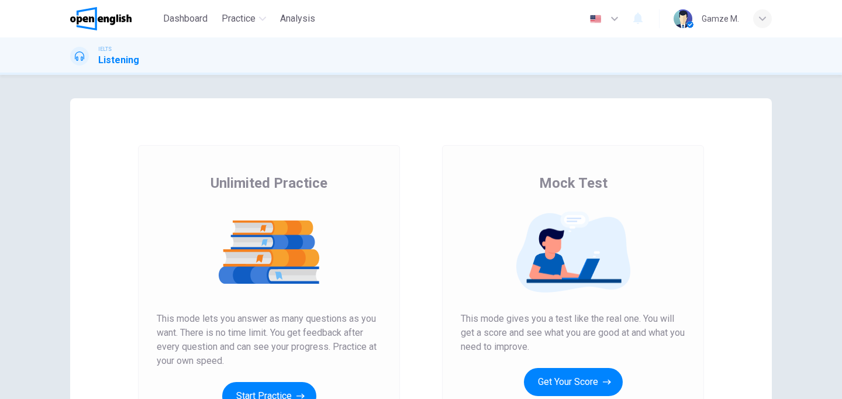 This screenshot has width=842, height=399. What do you see at coordinates (720, 19) in the screenshot?
I see `div: Gamze M.` at bounding box center [720, 19].